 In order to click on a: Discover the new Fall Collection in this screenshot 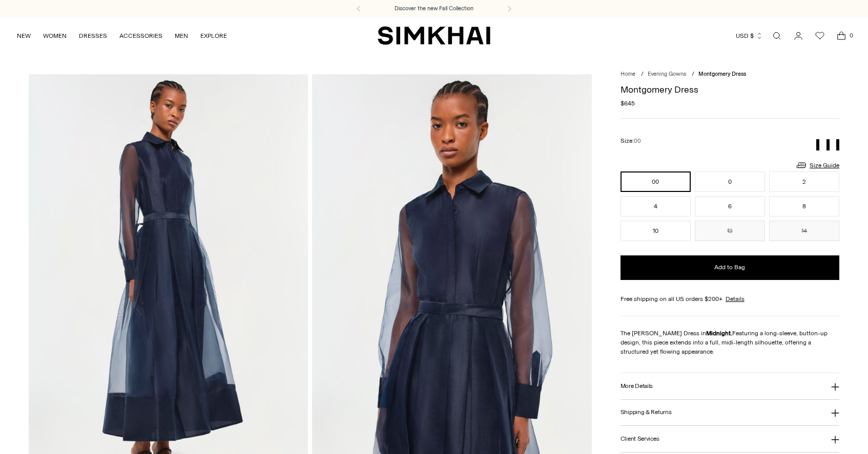, I will do `click(434, 9)`.